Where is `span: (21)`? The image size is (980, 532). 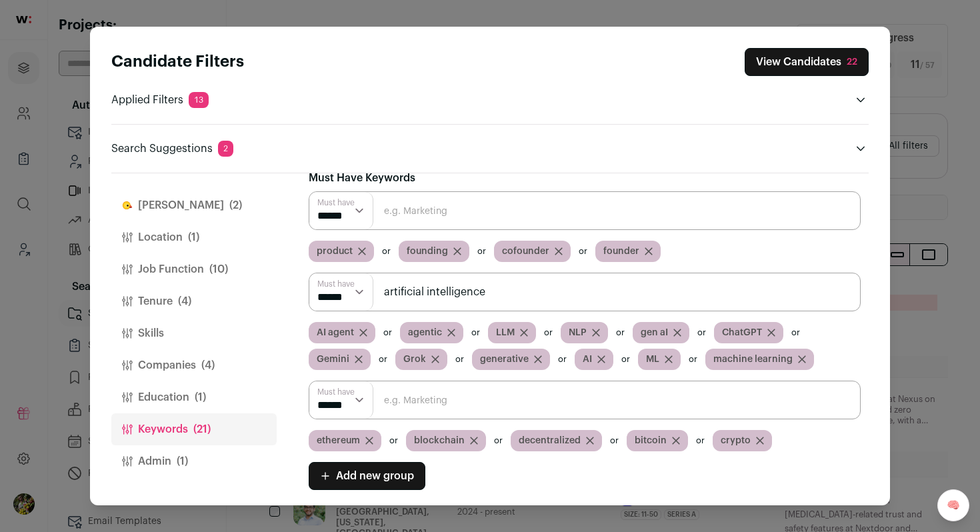 span: (21) is located at coordinates (202, 430).